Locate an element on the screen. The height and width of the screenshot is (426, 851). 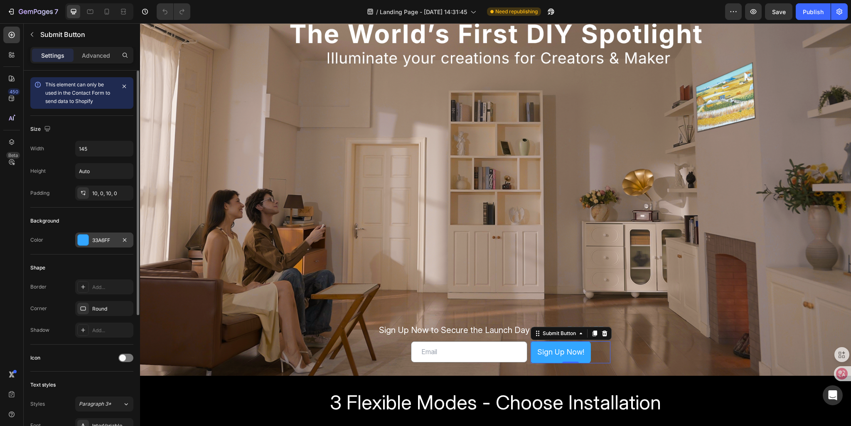
p: Settings is located at coordinates (53, 55).